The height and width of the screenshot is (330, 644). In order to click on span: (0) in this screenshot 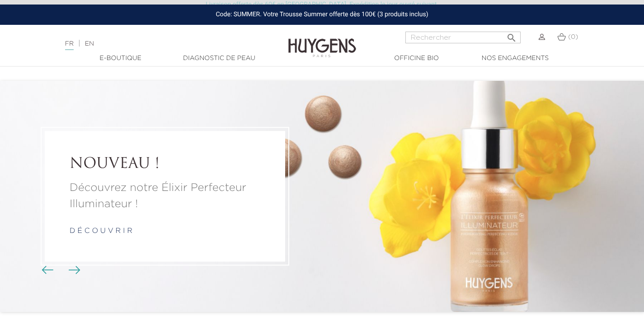, I will do `click(573, 37)`.